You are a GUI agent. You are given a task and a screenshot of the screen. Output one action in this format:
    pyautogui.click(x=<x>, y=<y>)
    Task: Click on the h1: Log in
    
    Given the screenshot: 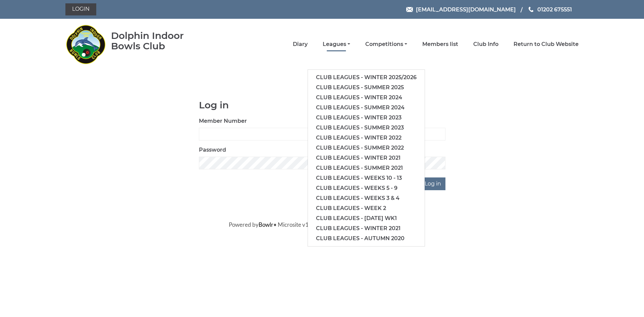 What is the action you would take?
    pyautogui.click(x=322, y=105)
    